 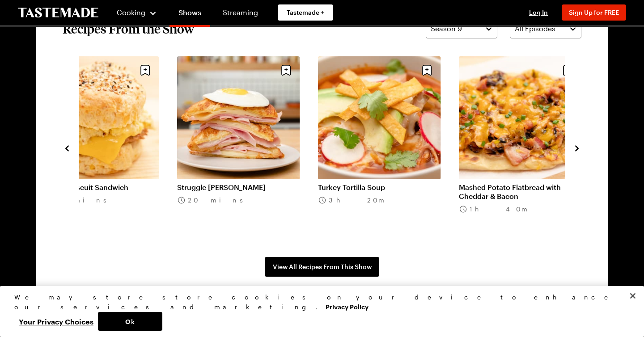 I want to click on span: Log In, so click(x=539, y=12).